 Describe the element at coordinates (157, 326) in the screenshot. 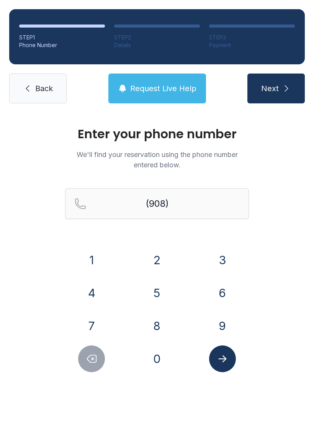

I see `button: 8` at that location.